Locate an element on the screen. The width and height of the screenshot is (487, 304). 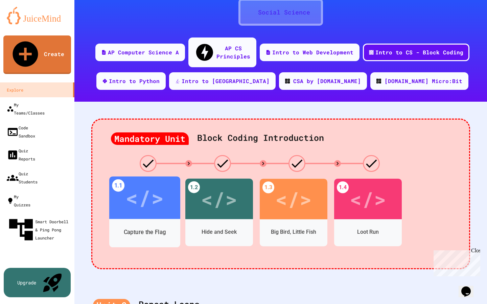
div: 1.1 is located at coordinates (118, 186).